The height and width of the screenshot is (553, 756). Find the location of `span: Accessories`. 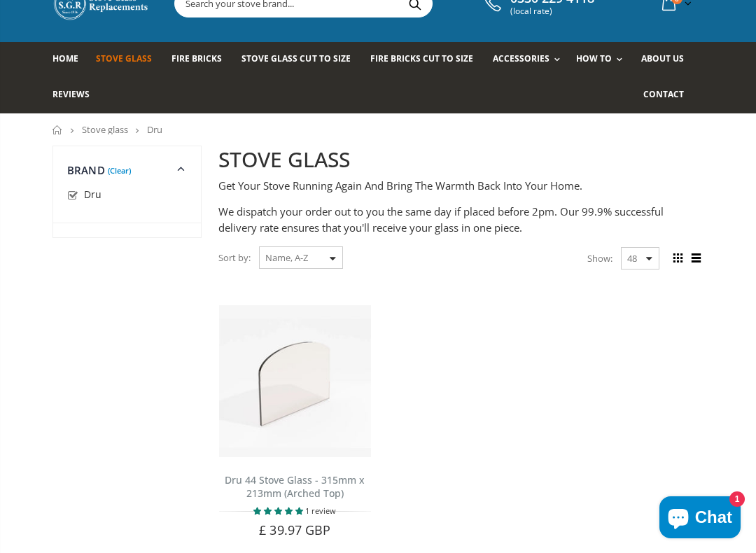

span: Accessories is located at coordinates (520, 58).